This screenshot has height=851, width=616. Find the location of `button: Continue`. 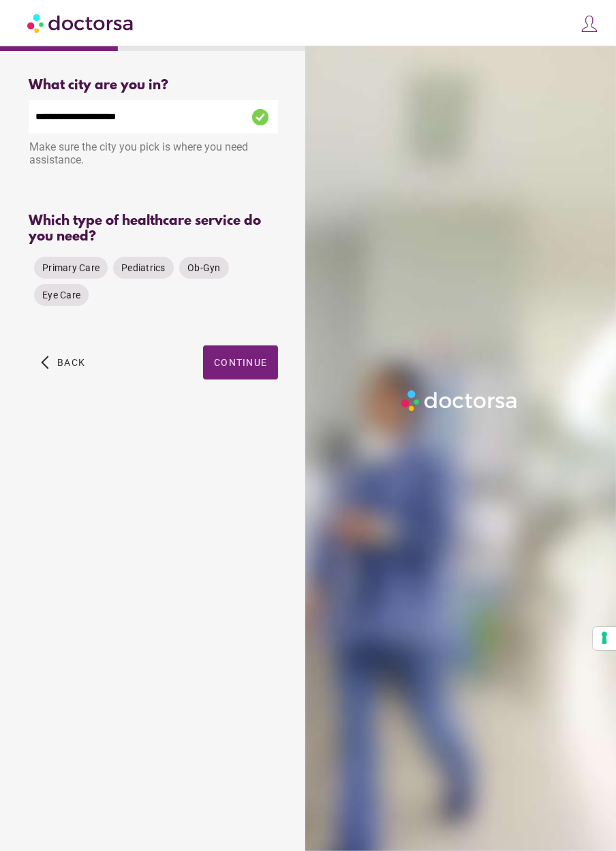

button: Continue is located at coordinates (240, 363).